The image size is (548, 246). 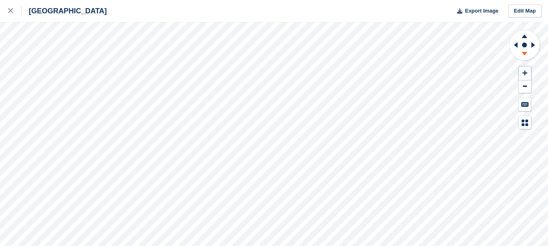 What do you see at coordinates (476, 11) in the screenshot?
I see `button: Export Image` at bounding box center [476, 11].